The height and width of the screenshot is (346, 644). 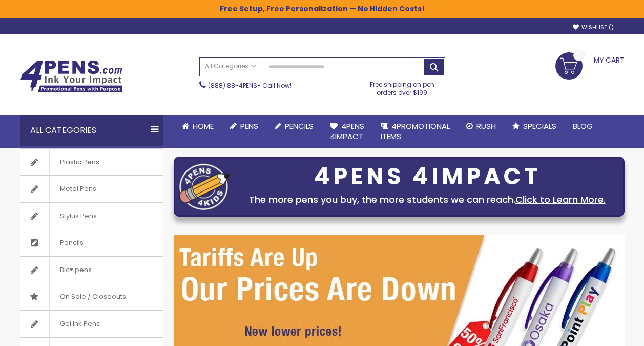 I want to click on span: 4PROMOTIONAL ITEMS, so click(x=415, y=131).